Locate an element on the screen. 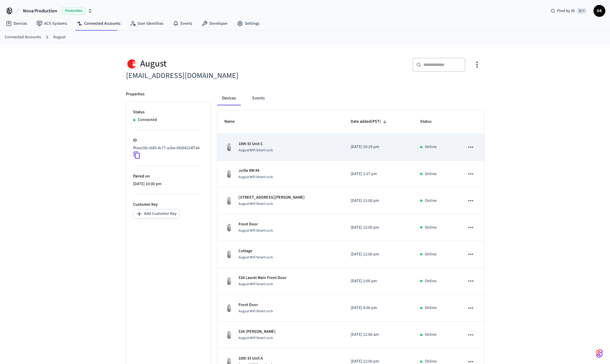  button: Events is located at coordinates (258, 98).